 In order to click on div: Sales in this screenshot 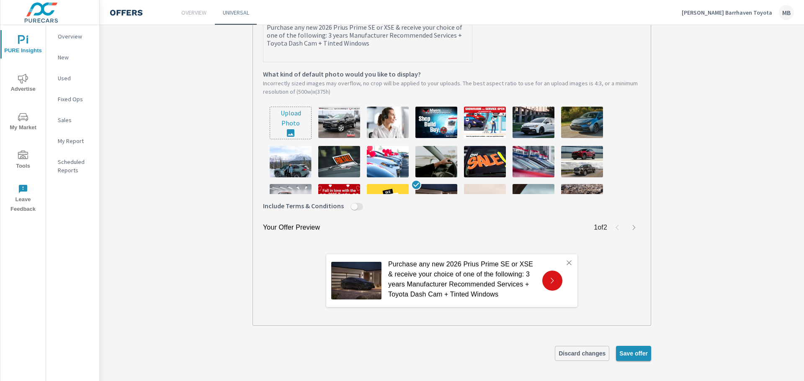, I will do `click(72, 120)`.